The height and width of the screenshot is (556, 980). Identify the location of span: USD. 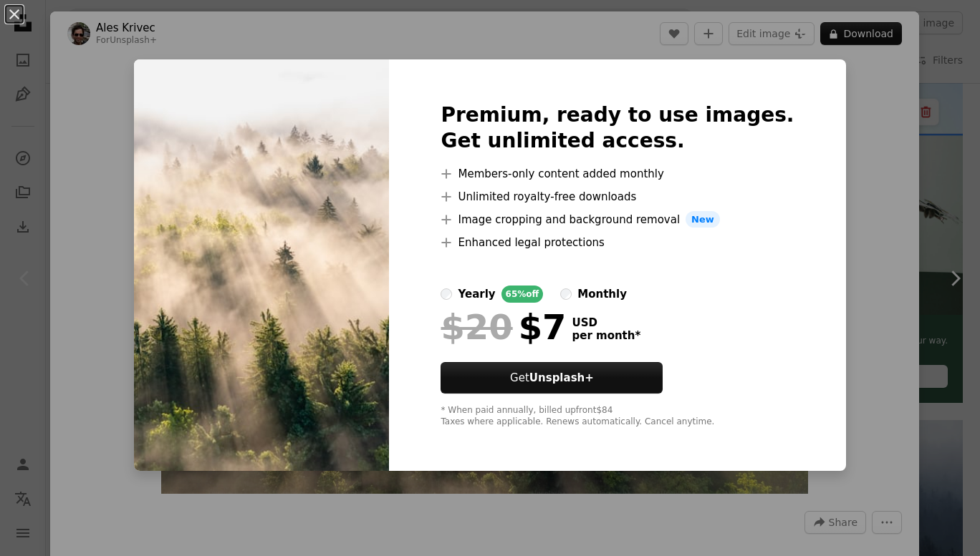
(606, 323).